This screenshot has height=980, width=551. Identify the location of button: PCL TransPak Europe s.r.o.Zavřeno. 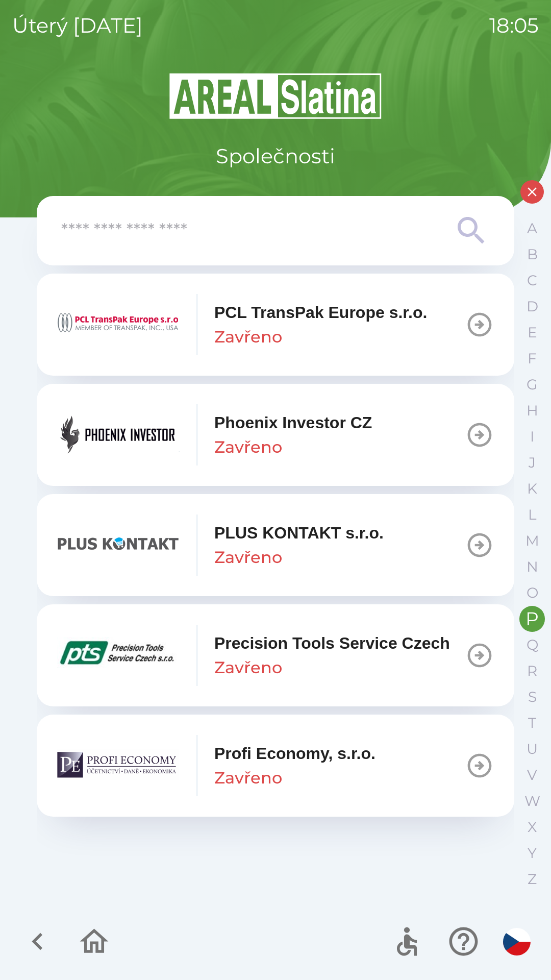
(276, 324).